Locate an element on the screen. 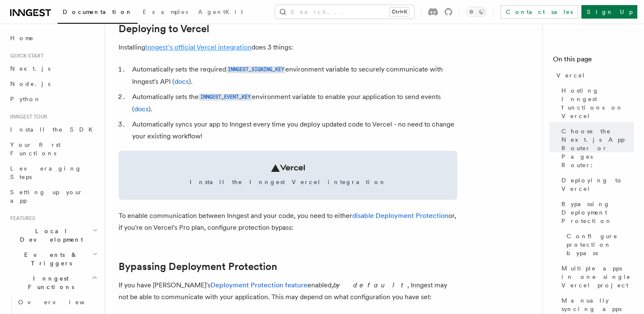 This screenshot has height=314, width=644. a: Leveraging Steps is located at coordinates (53, 173).